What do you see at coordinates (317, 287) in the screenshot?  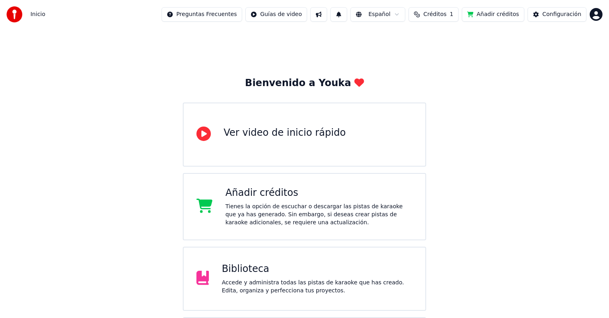 I see `div: Accede y administra todas las pistas de karaoke que has creado. Edita, organiza y perfecciona tus...` at bounding box center [317, 287].